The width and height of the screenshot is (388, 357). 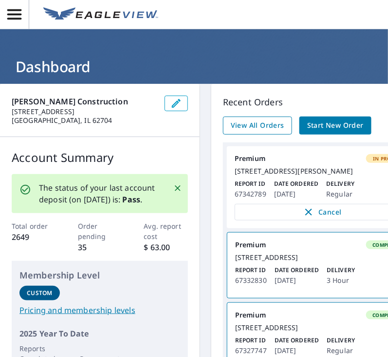 What do you see at coordinates (336, 125) in the screenshot?
I see `span: Start New Order` at bounding box center [336, 125].